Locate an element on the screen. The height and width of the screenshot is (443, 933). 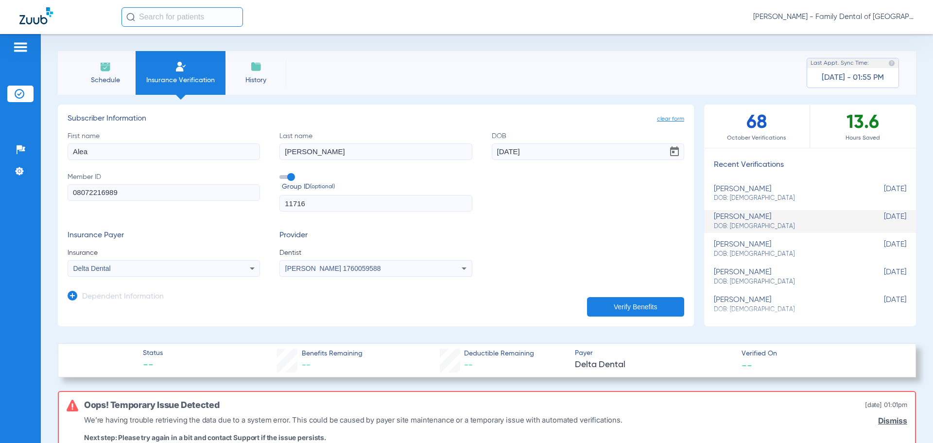
span: Dentist is located at coordinates (376, 253).